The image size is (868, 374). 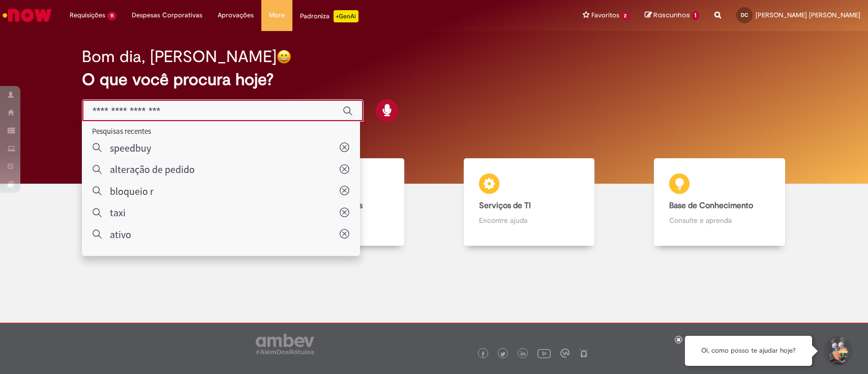 I want to click on div: Oi, como posso te ajudar hoje?, so click(x=748, y=350).